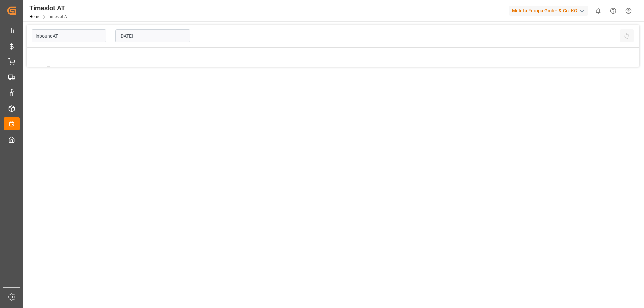  I want to click on div: Timeslot AT, so click(49, 8).